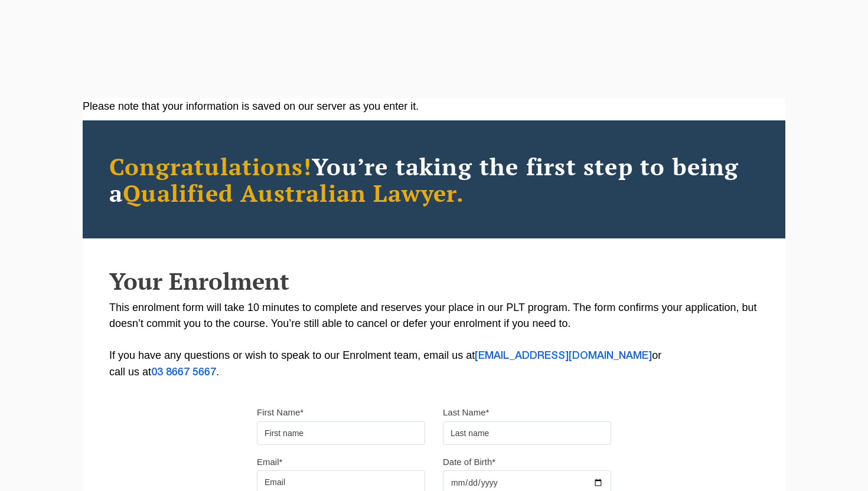 This screenshot has width=868, height=491. What do you see at coordinates (434, 340) in the screenshot?
I see `p: This enrolment form will take 10 minutes to complete and reserves your place in our PLT program. ...` at bounding box center [434, 340].